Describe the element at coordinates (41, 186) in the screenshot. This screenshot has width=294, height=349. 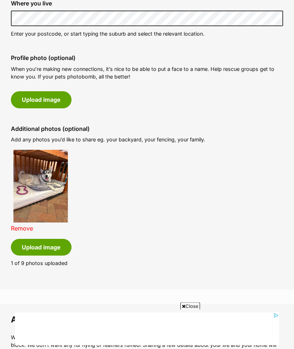
I see `img: hppexnrxvup8p3ksbaa7.jpg` at that location.